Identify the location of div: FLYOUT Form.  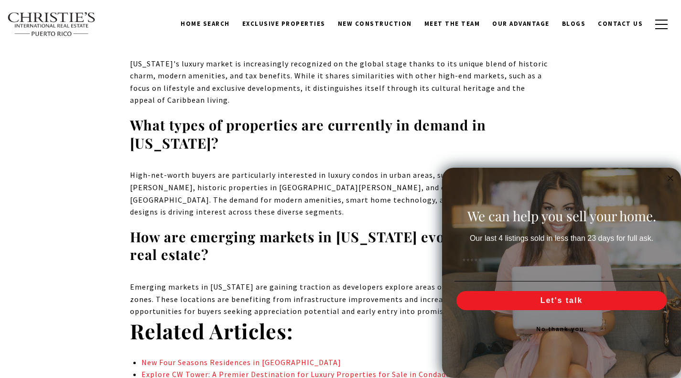
(561, 273).